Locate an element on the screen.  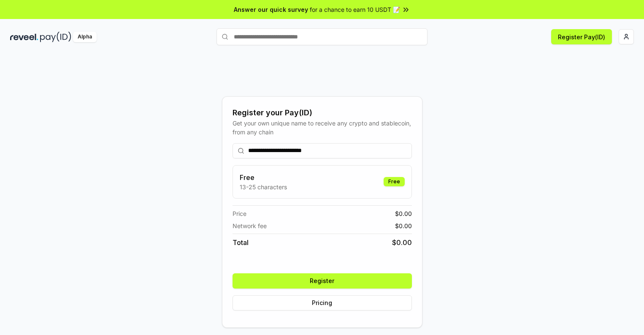
span: Network fee is located at coordinates (249, 225).